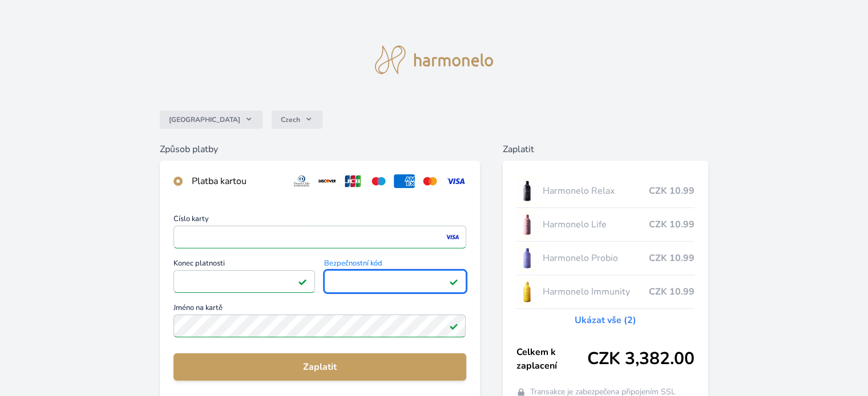 The image size is (868, 396). Describe the element at coordinates (320, 327) in the screenshot. I see `input: Jméno na kartěPlatné pole` at that location.